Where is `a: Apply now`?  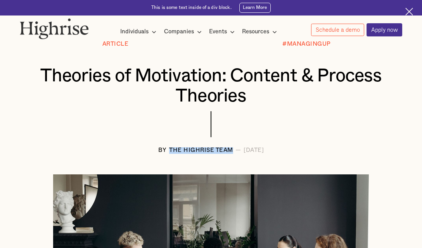
a: Apply now is located at coordinates (384, 29).